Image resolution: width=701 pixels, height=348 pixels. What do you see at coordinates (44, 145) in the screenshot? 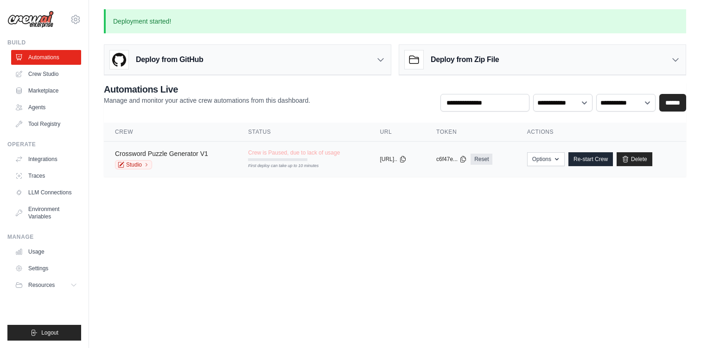
I see `div: Operate` at bounding box center [44, 145].